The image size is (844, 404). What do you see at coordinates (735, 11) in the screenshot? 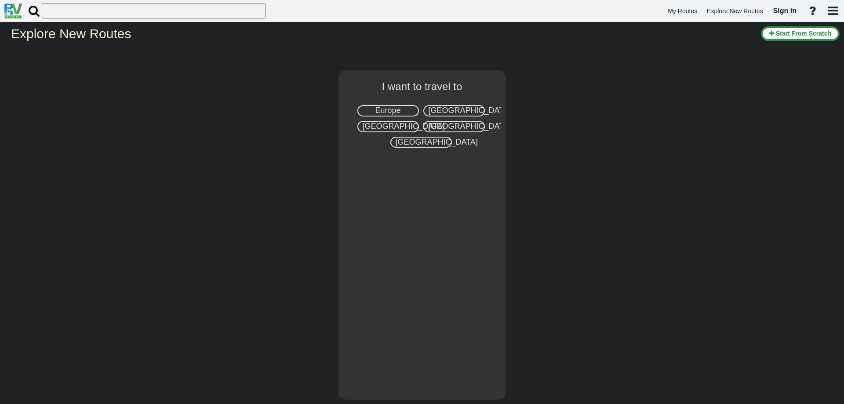
I see `span: Explore New Routes` at bounding box center [735, 11].